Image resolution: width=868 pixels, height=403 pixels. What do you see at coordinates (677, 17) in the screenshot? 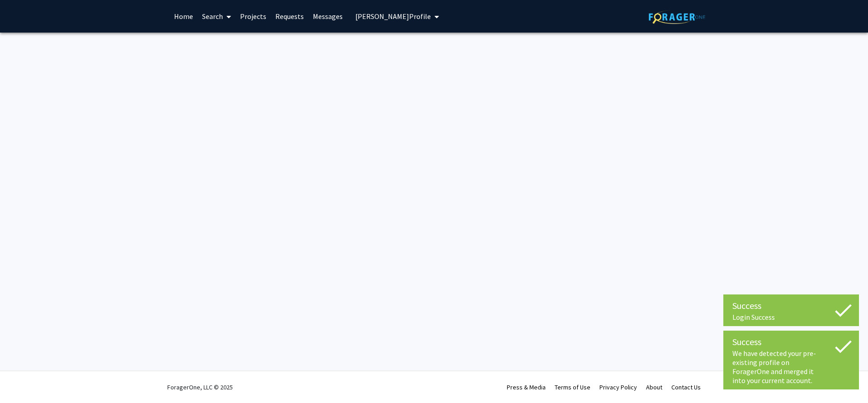
I see `img: ForagerOne Logo` at bounding box center [677, 17].